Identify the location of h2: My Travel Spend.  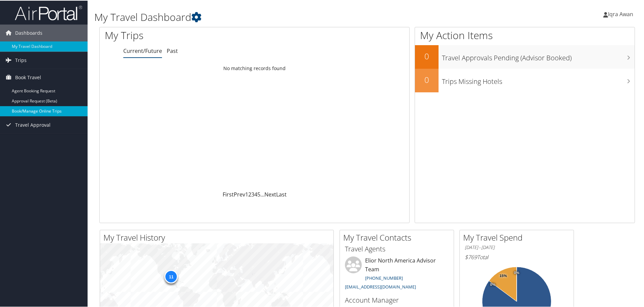
(518, 237).